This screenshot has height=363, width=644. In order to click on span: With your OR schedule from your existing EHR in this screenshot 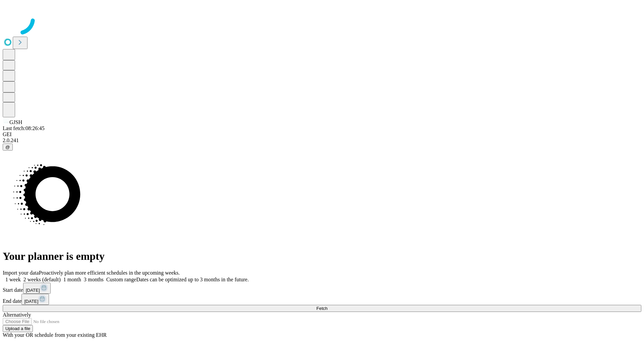, I will do `click(55, 334)`.